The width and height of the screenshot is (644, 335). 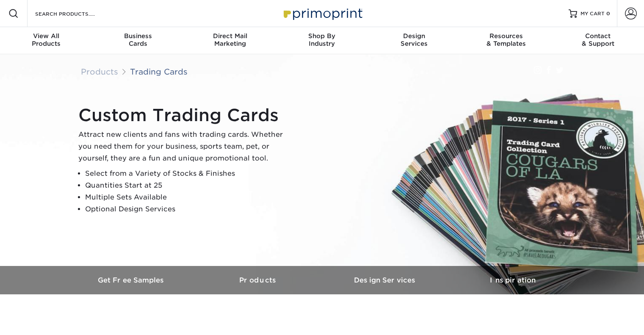 I want to click on a: Trading Cards, so click(x=159, y=72).